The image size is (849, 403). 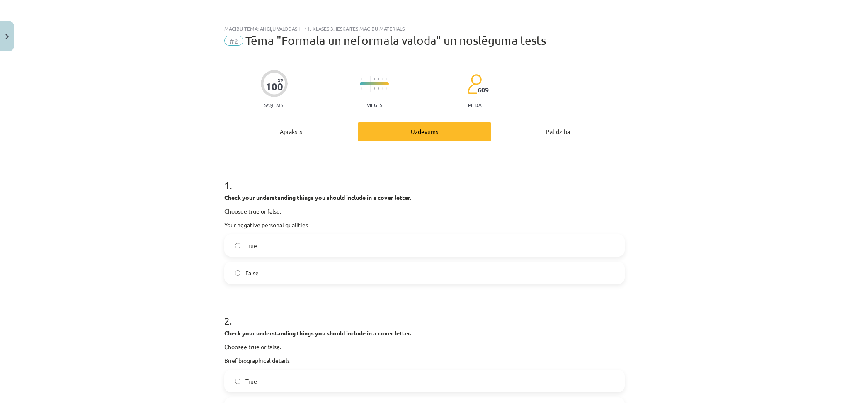 What do you see at coordinates (234, 41) in the screenshot?
I see `span: #2` at bounding box center [234, 41].